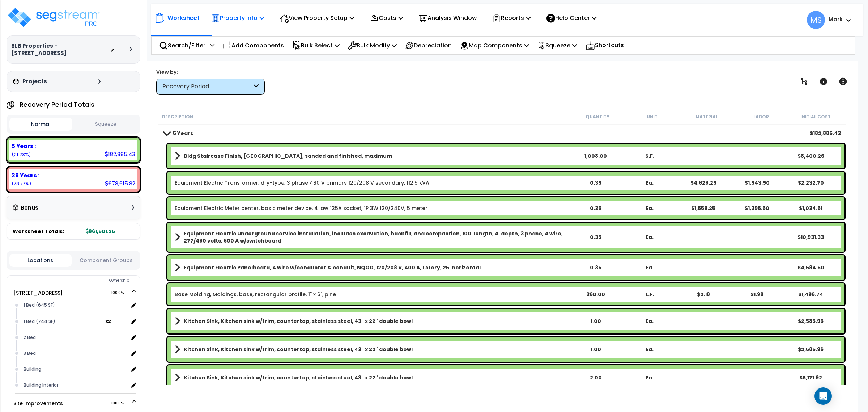  What do you see at coordinates (75, 337) in the screenshot?
I see `div: 2 Bed` at bounding box center [75, 337].